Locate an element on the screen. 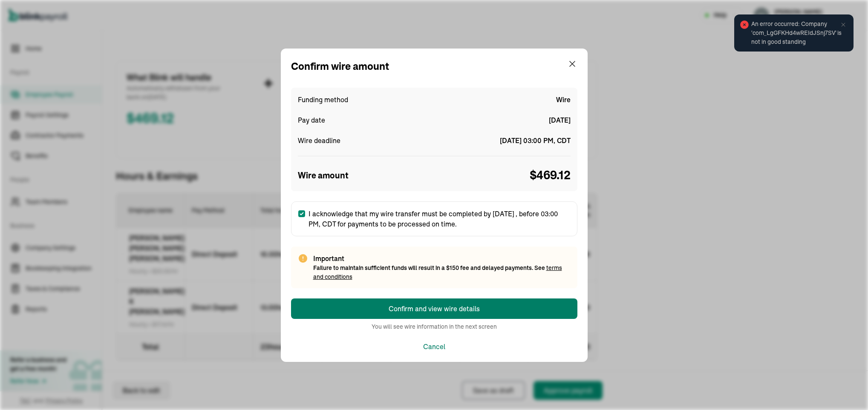 The height and width of the screenshot is (410, 868). div: Confirm and view wire details is located at coordinates (434, 309).